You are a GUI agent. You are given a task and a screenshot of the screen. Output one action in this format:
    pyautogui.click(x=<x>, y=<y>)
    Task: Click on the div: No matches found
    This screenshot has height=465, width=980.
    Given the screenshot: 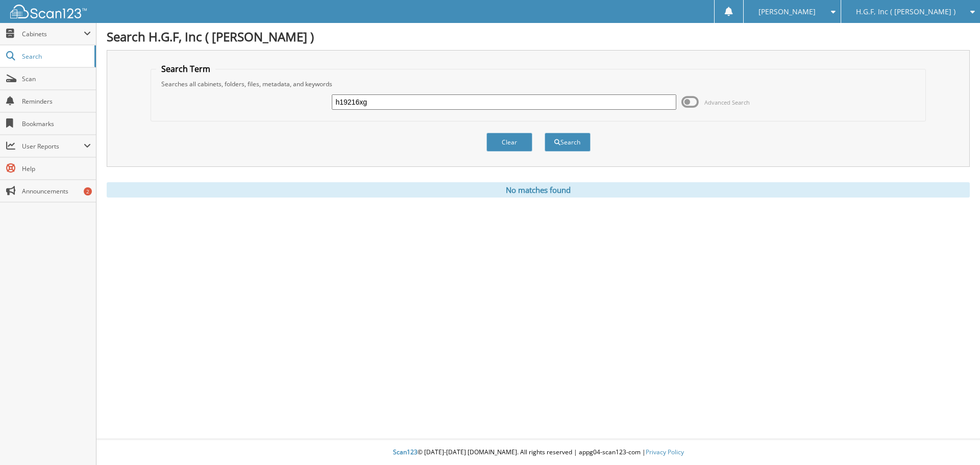 What is the action you would take?
    pyautogui.click(x=538, y=190)
    